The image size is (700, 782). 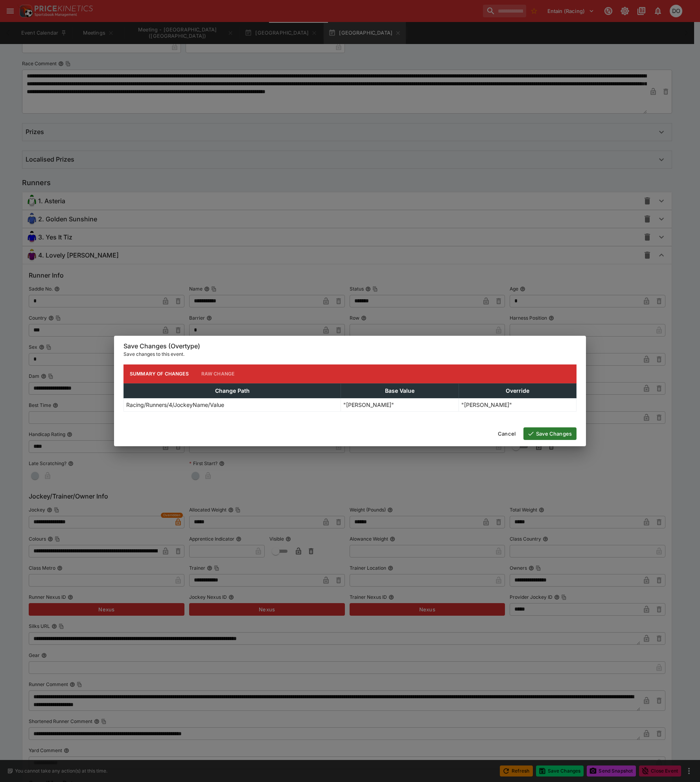 I want to click on th: Override, so click(x=517, y=390).